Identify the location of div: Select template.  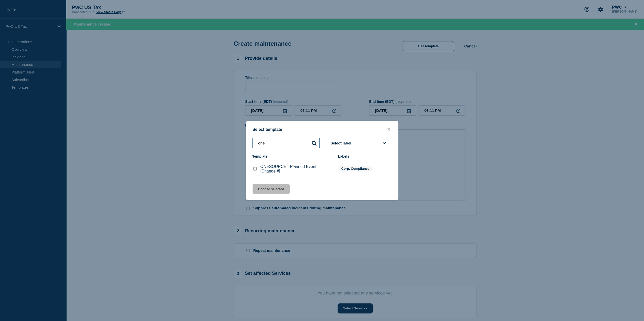
(322, 130).